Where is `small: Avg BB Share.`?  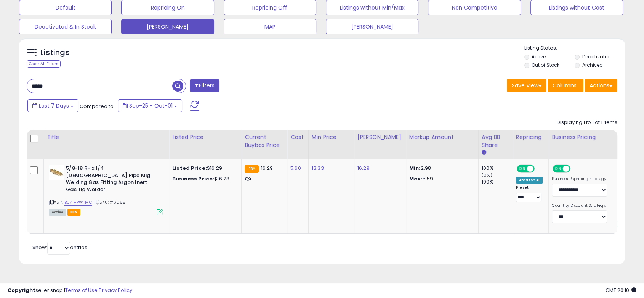 small: Avg BB Share. is located at coordinates (484, 153).